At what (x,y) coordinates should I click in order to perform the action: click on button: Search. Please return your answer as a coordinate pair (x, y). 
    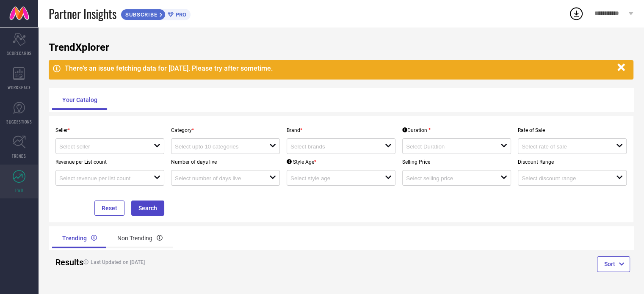
    Looking at the image, I should click on (148, 208).